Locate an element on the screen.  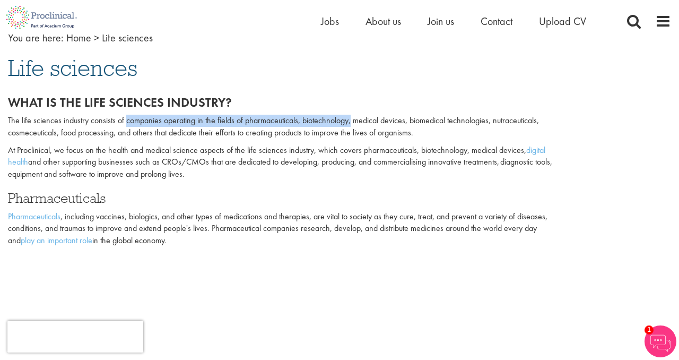
a: Contact is located at coordinates (496, 21).